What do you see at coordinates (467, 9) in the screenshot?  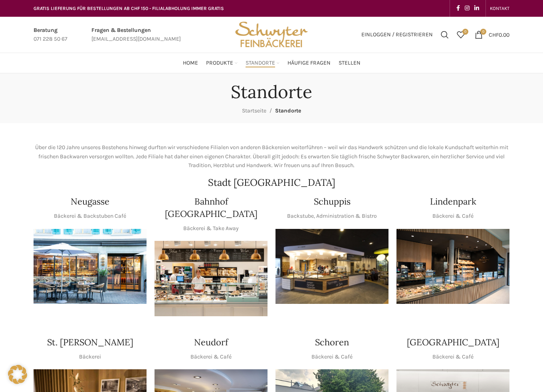 I see `a: Instagram social link` at bounding box center [467, 9].